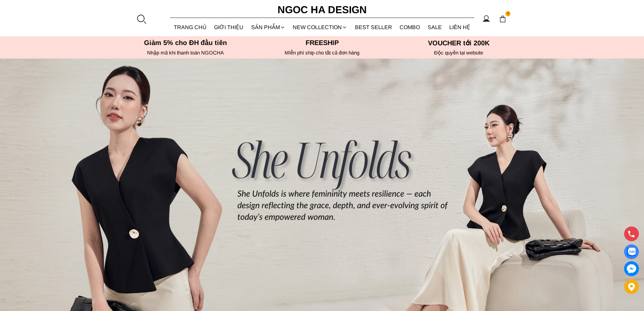 The image size is (644, 311). Describe the element at coordinates (185, 43) in the screenshot. I see `font: Giảm 5% cho ĐH đầu tiên` at that location.